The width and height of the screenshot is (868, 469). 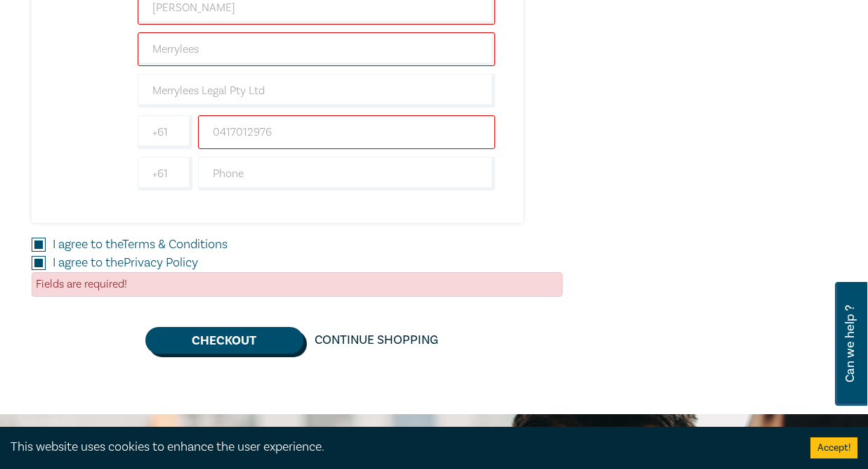 What do you see at coordinates (377, 340) in the screenshot?
I see `a: Continue Shopping` at bounding box center [377, 340].